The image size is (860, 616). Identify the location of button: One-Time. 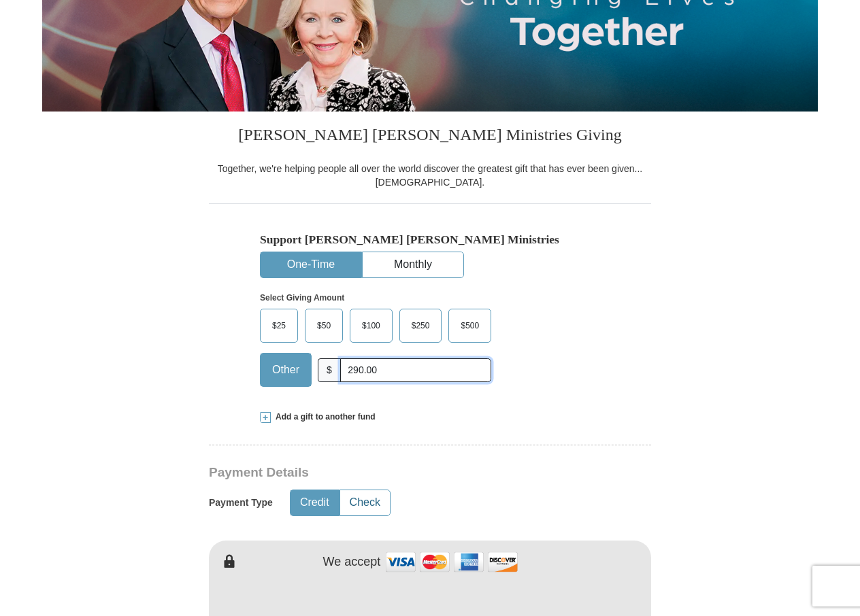
(311, 264).